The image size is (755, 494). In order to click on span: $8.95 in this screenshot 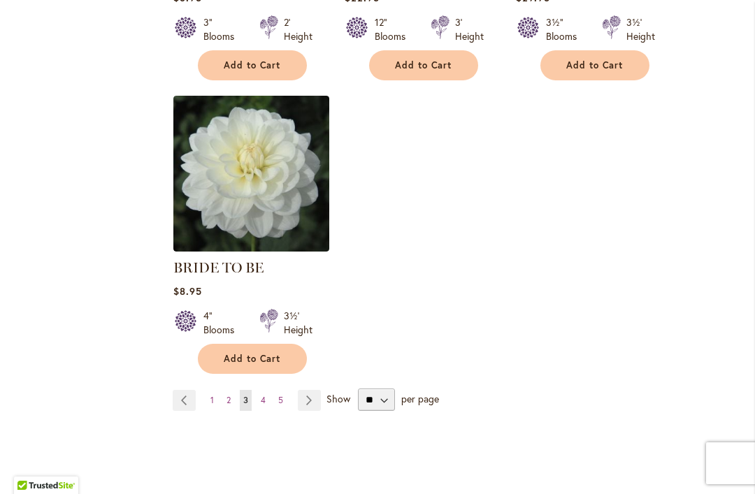, I will do `click(187, 291)`.